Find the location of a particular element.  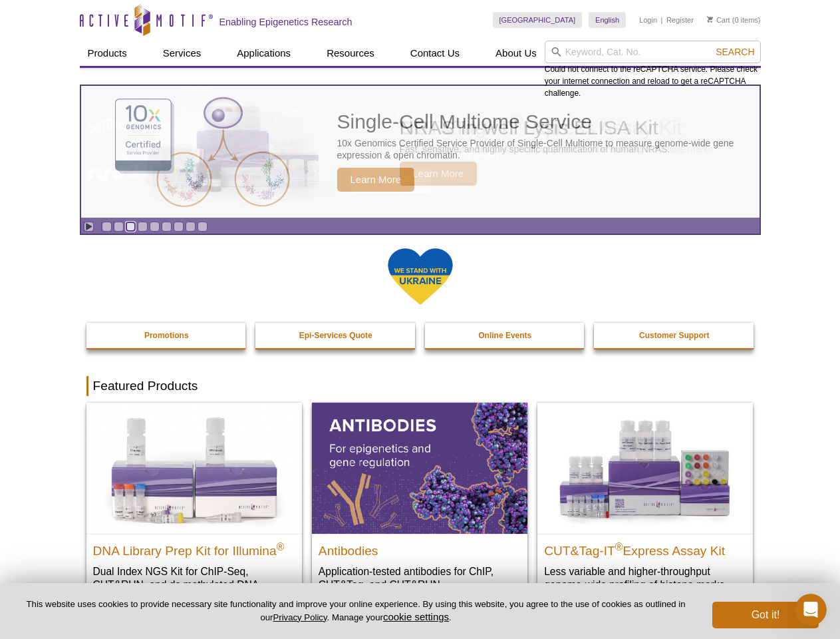

a: Resources is located at coordinates (351, 53).